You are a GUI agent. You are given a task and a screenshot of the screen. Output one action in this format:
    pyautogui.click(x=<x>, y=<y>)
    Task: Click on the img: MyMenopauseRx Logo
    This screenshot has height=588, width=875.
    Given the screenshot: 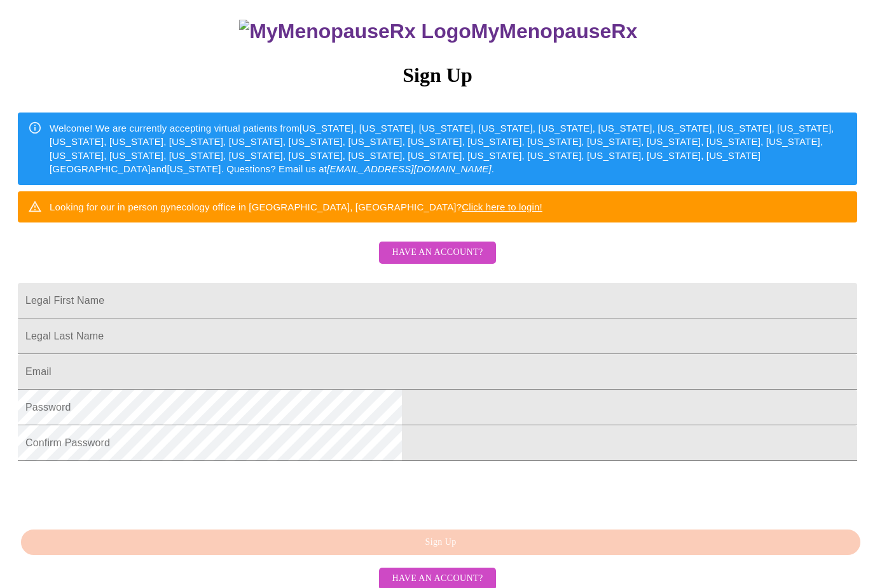 What is the action you would take?
    pyautogui.click(x=355, y=31)
    